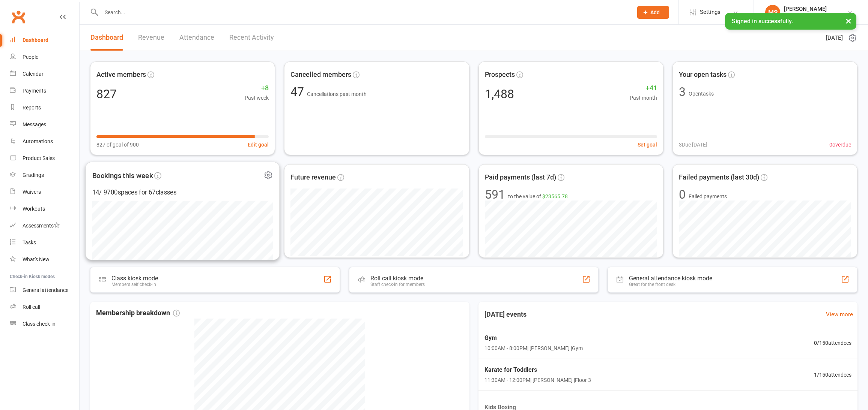  I want to click on span: 1 / 150 attendees, so click(832, 375).